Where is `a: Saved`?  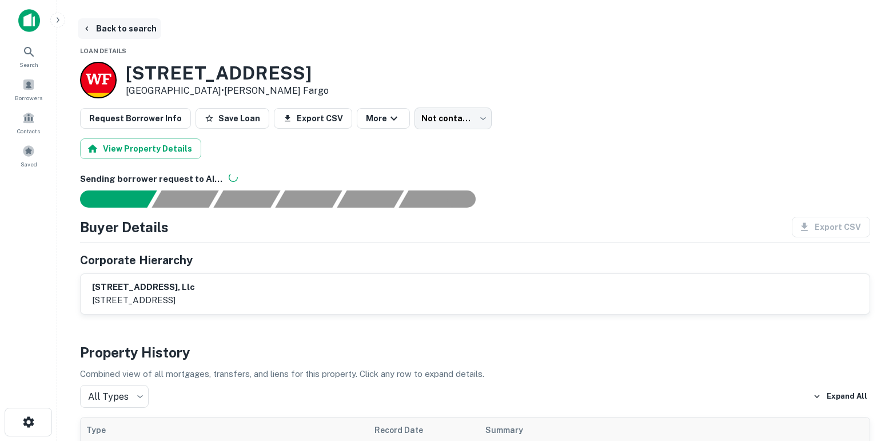
a: Saved is located at coordinates (29, 155).